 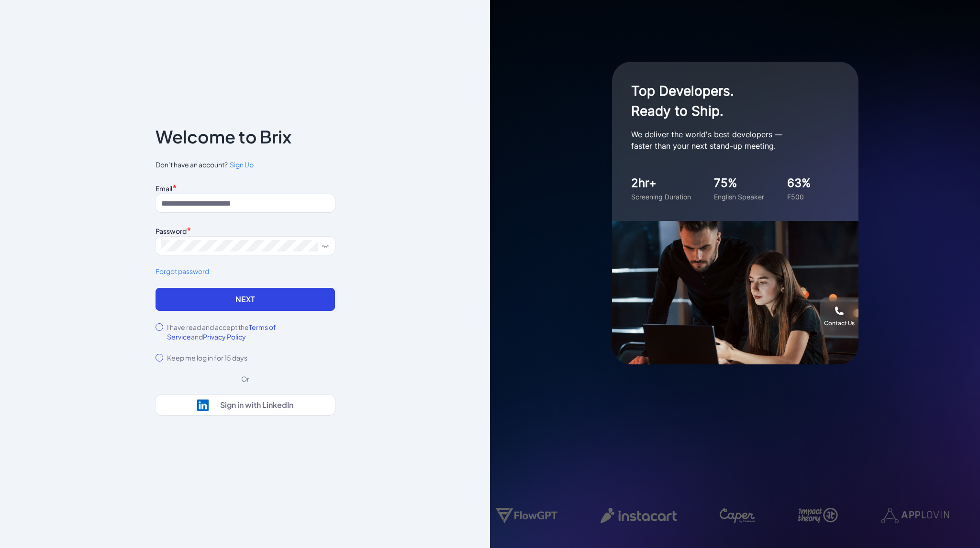 What do you see at coordinates (726, 101) in the screenshot?
I see `h1: Top Developers. Ready to Ship.` at bounding box center [726, 101].